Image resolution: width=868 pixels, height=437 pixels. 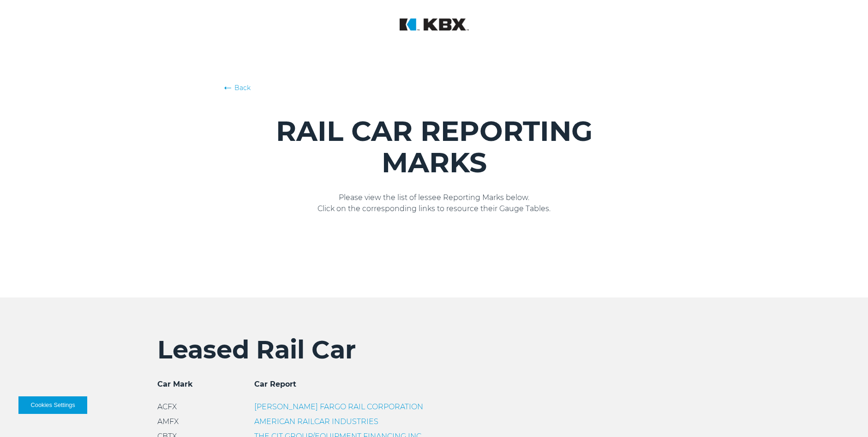 I want to click on span: AMFX, so click(x=168, y=421).